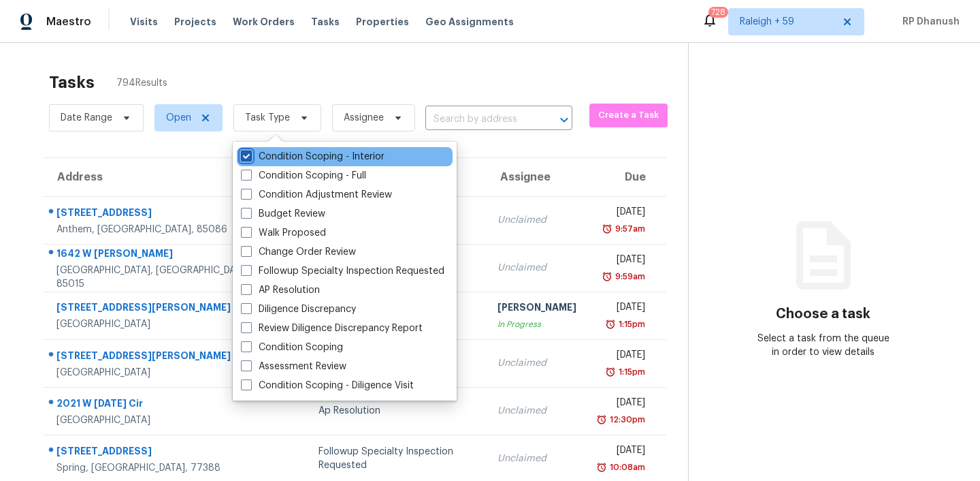 Image resolution: width=980 pixels, height=481 pixels. I want to click on span: Create a Task, so click(628, 115).